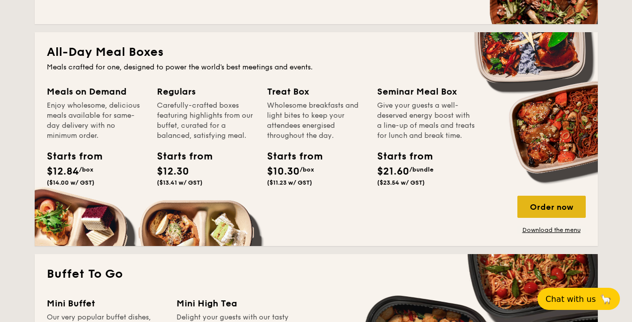 The height and width of the screenshot is (322, 632). I want to click on div: Mini Buffet, so click(106, 303).